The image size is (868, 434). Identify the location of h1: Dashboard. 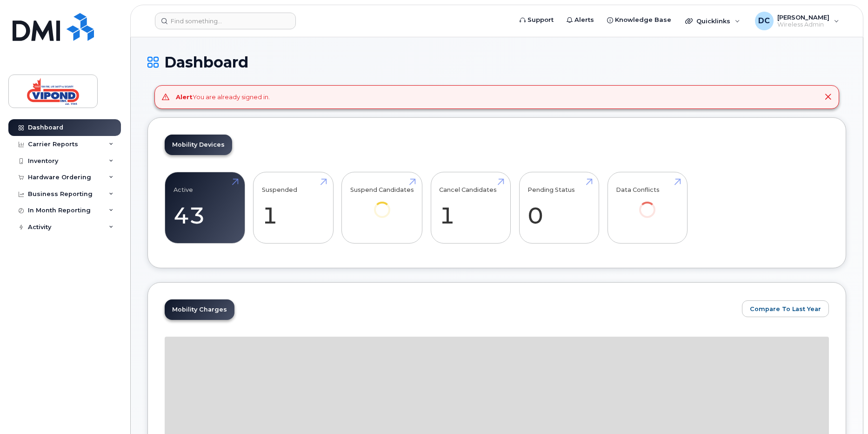
(497, 62).